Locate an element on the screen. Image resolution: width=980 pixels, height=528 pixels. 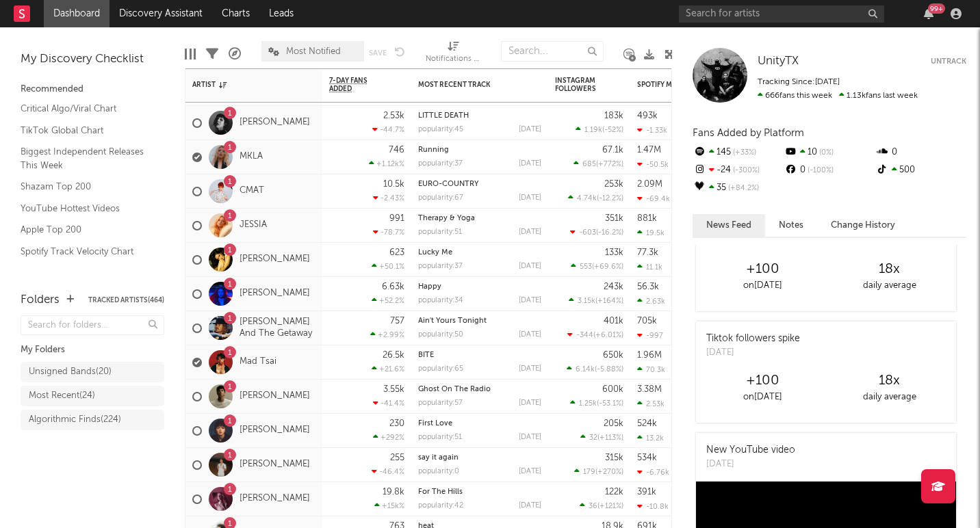
div: Recommended is located at coordinates (93, 90).